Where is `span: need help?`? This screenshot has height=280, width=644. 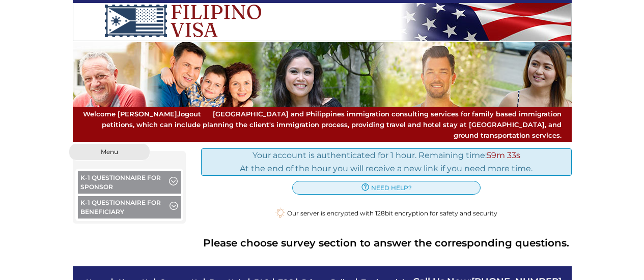
span: need help? is located at coordinates (392, 187).